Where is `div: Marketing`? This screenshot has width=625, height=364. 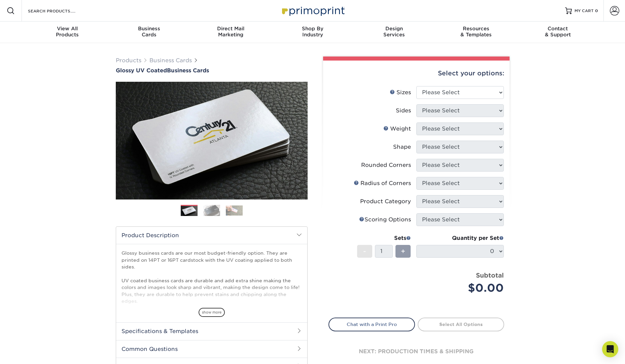
div: Marketing is located at coordinates (230, 32).